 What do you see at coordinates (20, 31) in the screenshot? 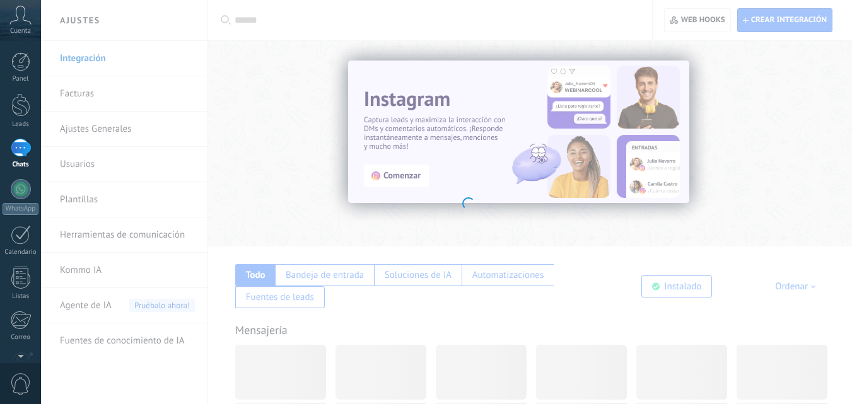
I see `span: Cuenta` at bounding box center [20, 31].